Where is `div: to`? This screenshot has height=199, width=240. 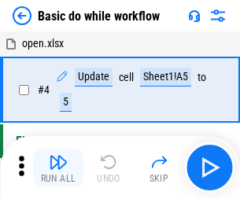
div: to is located at coordinates (202, 77).